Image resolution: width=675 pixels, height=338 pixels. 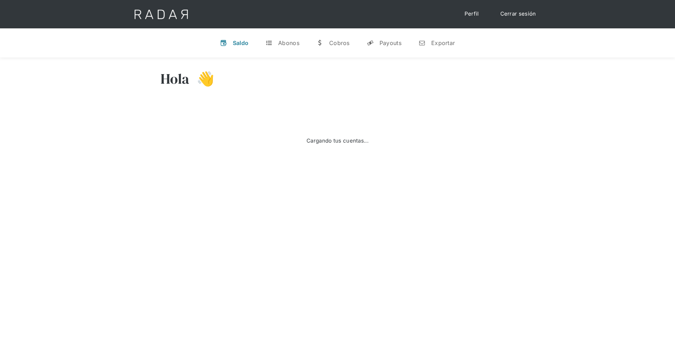 What do you see at coordinates (443, 43) in the screenshot?
I see `div: Exportar` at bounding box center [443, 43].